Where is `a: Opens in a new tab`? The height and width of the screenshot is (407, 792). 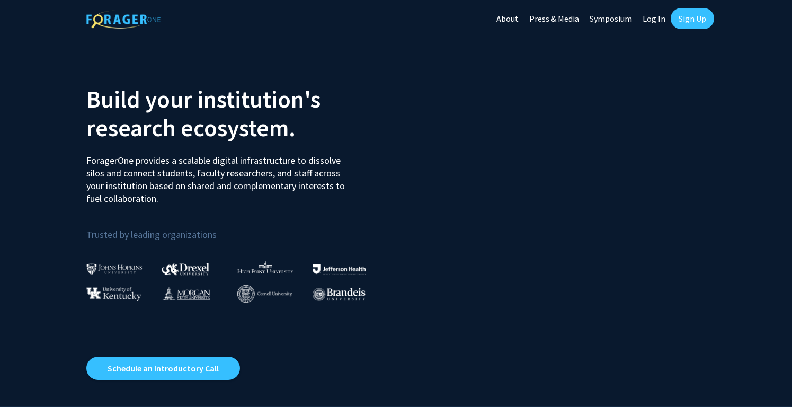 a: Opens in a new tab is located at coordinates (163, 368).